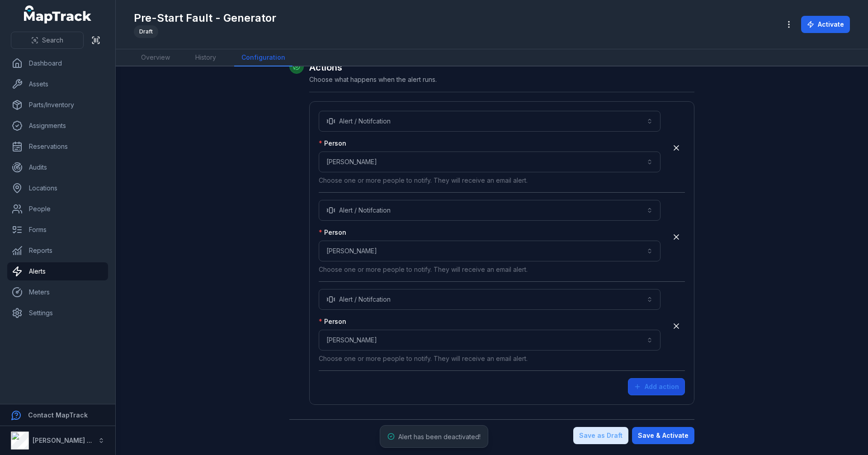  I want to click on a: Settings, so click(57, 313).